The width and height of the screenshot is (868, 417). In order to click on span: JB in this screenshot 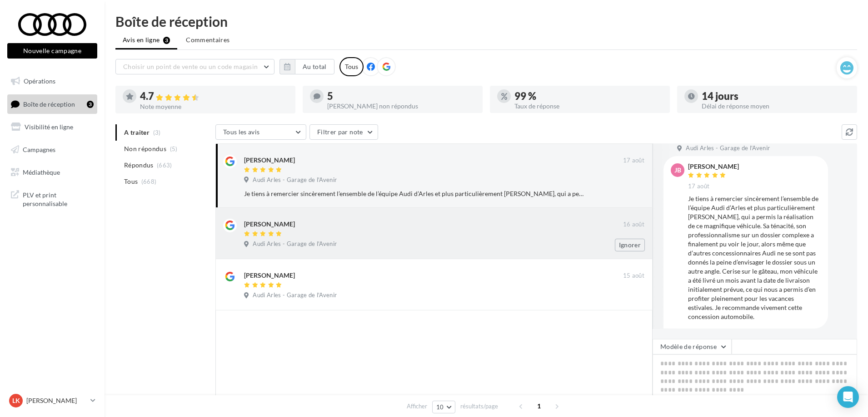, I will do `click(677, 170)`.